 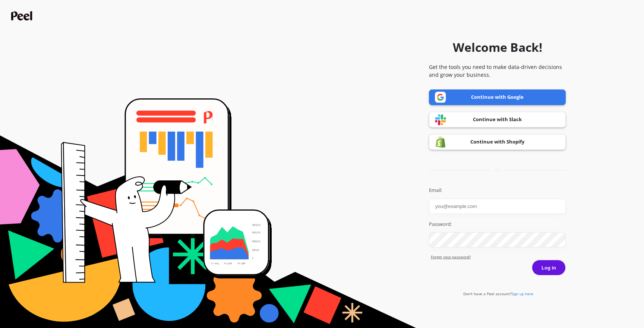 What do you see at coordinates (441, 97) in the screenshot?
I see `img: Google logo` at bounding box center [441, 97].